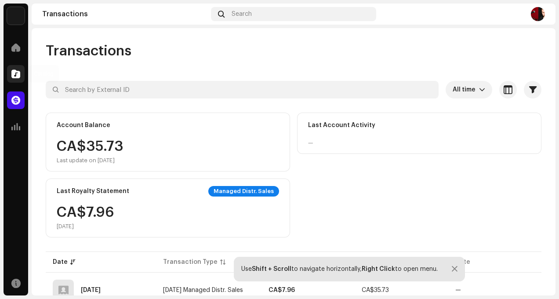 This screenshot has height=299, width=559. I want to click on div: Transaction Type, so click(190, 262).